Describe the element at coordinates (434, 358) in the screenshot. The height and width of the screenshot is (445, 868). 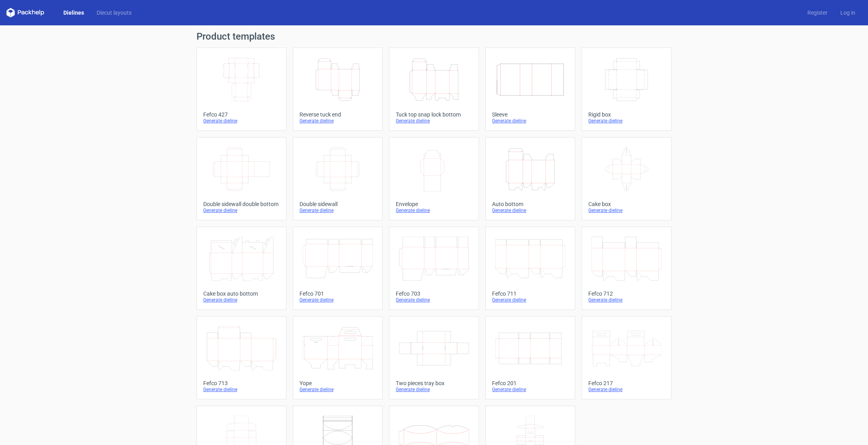
I see `a: Two pieces tray boxGenerate dieline` at that location.